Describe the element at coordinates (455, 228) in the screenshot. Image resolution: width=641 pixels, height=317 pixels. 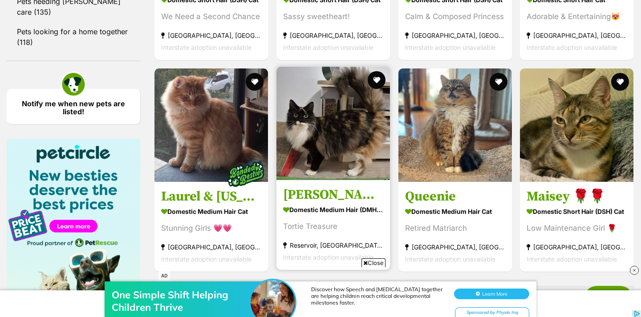
I see `div: Retired Matriarch` at that location.